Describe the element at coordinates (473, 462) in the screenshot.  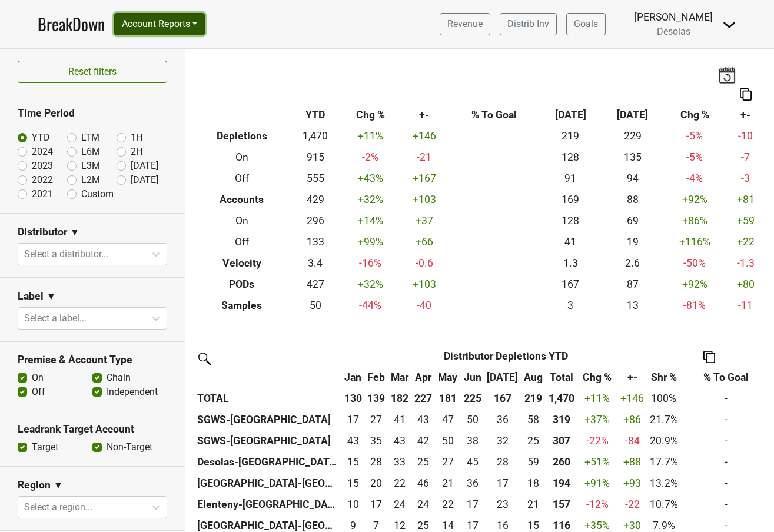
I see `div: 45` at that location.